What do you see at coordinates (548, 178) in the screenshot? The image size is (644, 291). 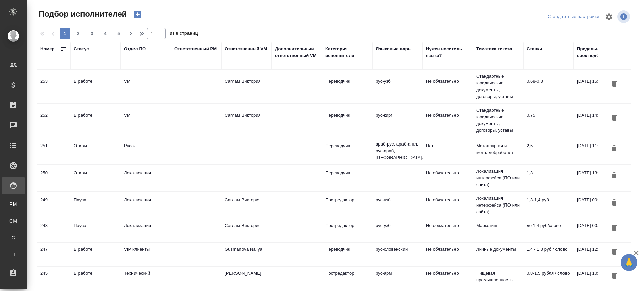 I see `td: 1,3` at bounding box center [548, 178].